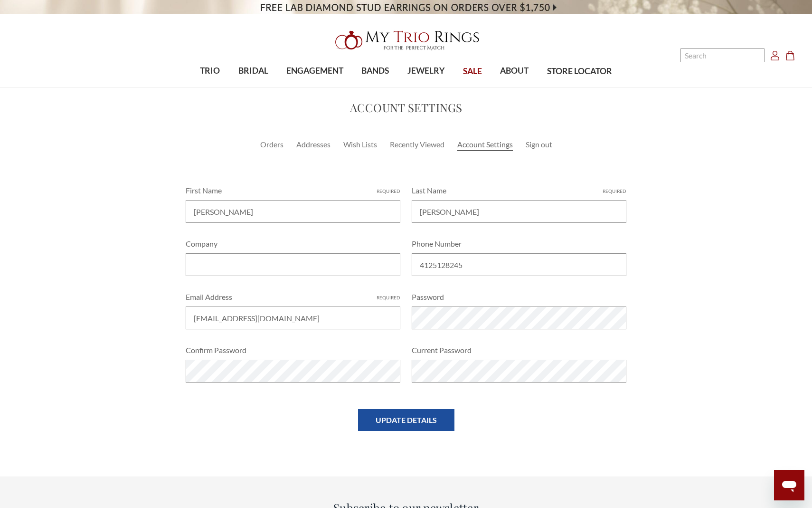  What do you see at coordinates (406, 40) in the screenshot?
I see `a: My Trio Rings` at bounding box center [406, 40].